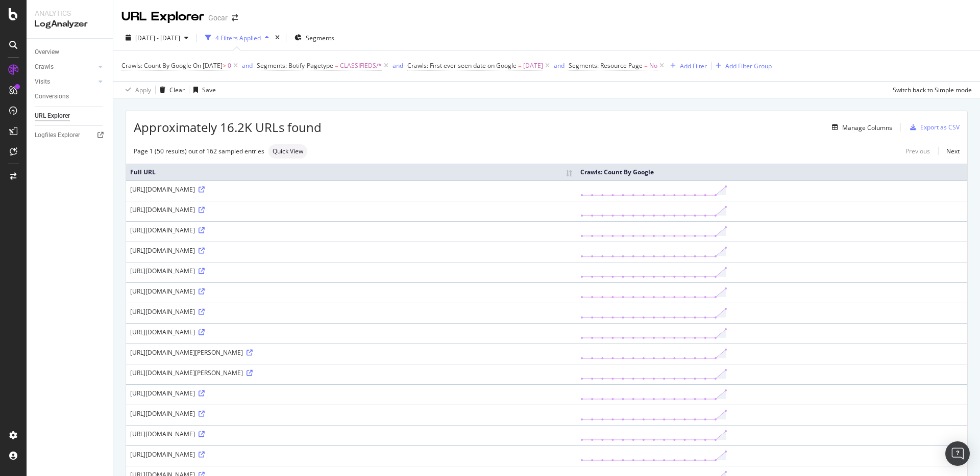 The height and width of the screenshot is (476, 980). Describe the element at coordinates (70, 52) in the screenshot. I see `a: Overview` at that location.